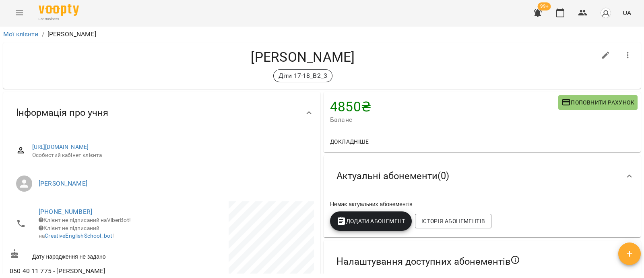 The image size is (644, 278). Describe the element at coordinates (627, 13) in the screenshot. I see `button: UA` at that location.